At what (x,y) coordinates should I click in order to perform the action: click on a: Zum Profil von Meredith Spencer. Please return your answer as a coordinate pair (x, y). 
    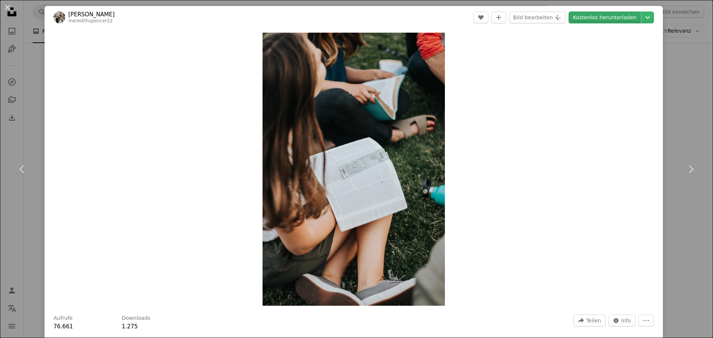
    Looking at the image, I should click on (59, 17).